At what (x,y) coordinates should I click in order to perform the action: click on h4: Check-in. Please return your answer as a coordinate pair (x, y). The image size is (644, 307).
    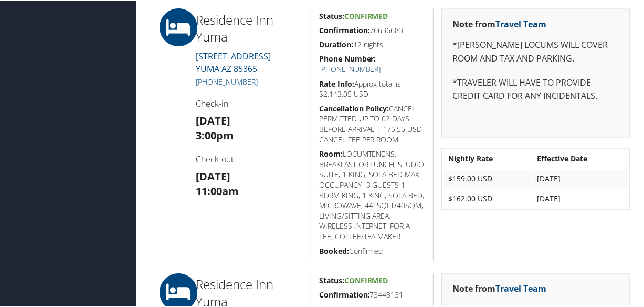
    Looking at the image, I should click on (249, 103).